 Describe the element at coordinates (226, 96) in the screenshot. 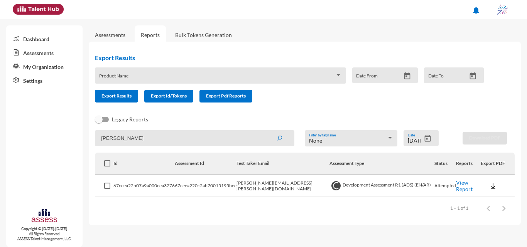

I see `span: Export Pdf Reports` at that location.